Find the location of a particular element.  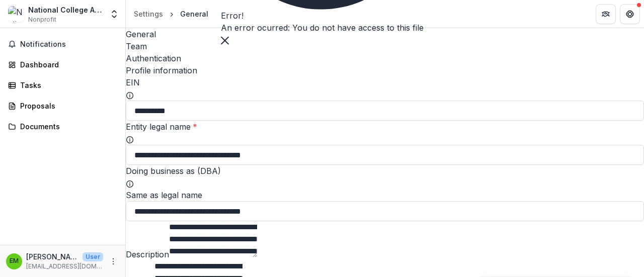

div: Elizabeth Morgan is located at coordinates (14, 261).